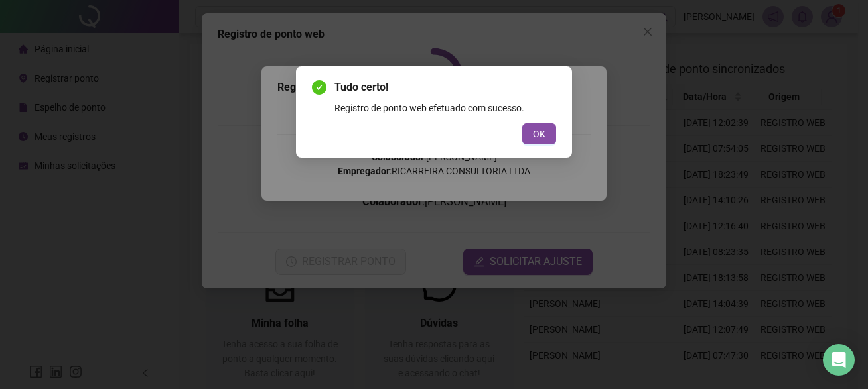  Describe the element at coordinates (539, 134) in the screenshot. I see `button: OK` at that location.